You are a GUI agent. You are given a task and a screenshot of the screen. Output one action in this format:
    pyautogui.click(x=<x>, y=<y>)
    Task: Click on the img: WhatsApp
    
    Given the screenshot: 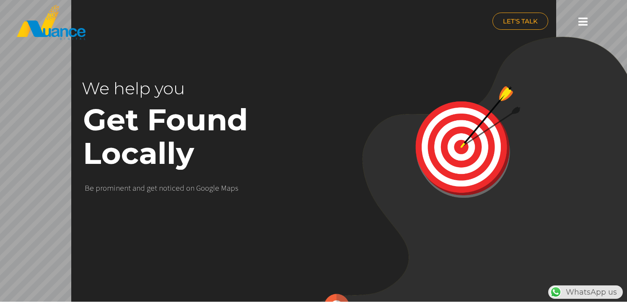 What is the action you would take?
    pyautogui.click(x=556, y=292)
    